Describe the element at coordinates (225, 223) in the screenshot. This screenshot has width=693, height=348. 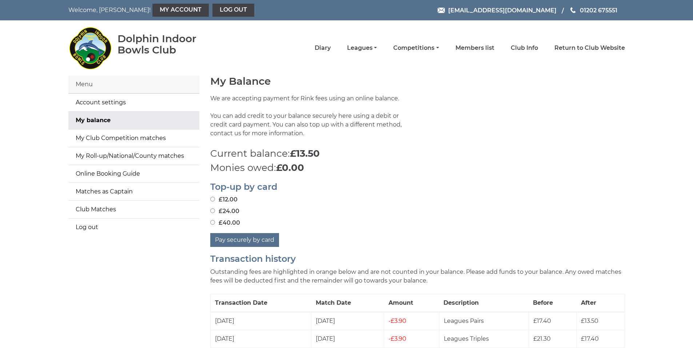
I see `label: £40.00` at that location.